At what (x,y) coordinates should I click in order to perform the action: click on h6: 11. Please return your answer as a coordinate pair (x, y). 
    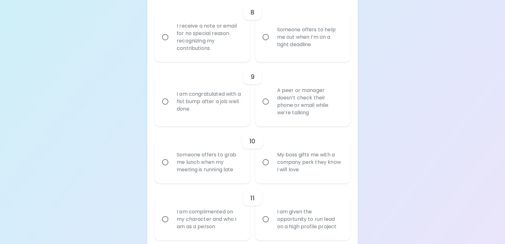
    Looking at the image, I should click on (252, 198).